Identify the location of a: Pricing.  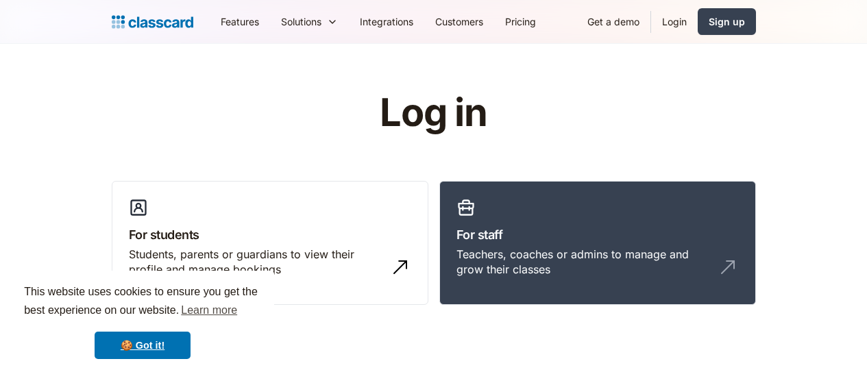
(520, 21).